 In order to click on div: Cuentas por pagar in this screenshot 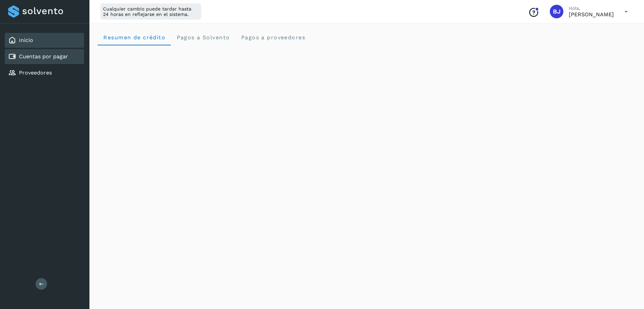, I will do `click(44, 57)`.